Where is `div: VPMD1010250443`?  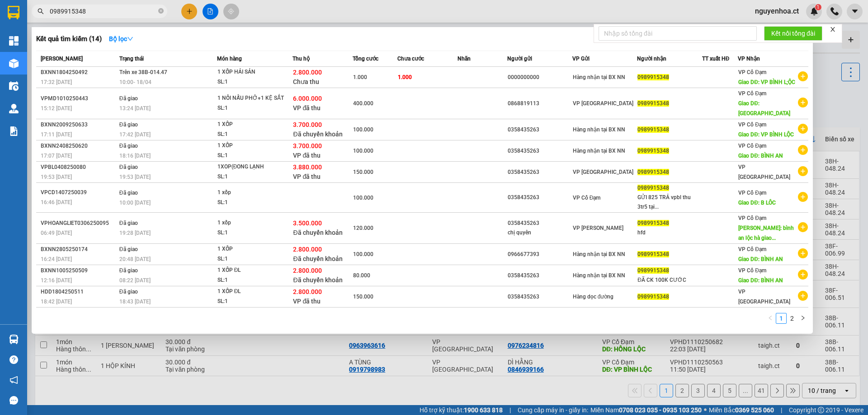
div: VPMD1010250443 is located at coordinates (79, 98).